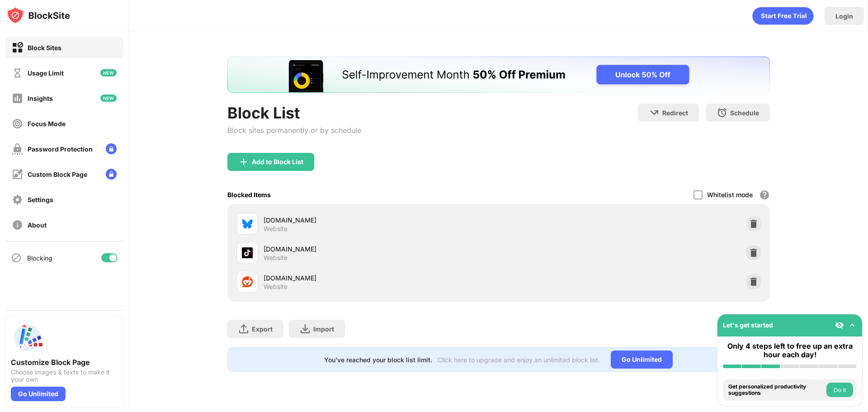 The height and width of the screenshot is (412, 868). What do you see at coordinates (38, 15) in the screenshot?
I see `img: logo-blocksite.svg` at bounding box center [38, 15].